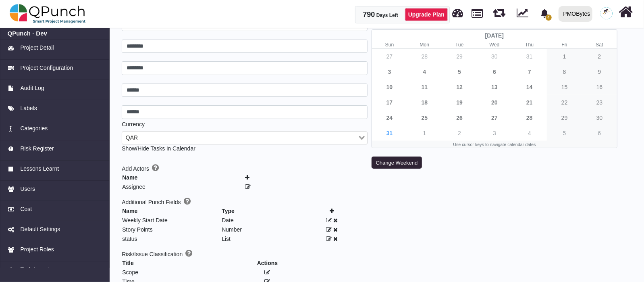 The width and height of the screenshot is (644, 282). What do you see at coordinates (575, 14) in the screenshot?
I see `a: PMOBytes` at bounding box center [575, 14].